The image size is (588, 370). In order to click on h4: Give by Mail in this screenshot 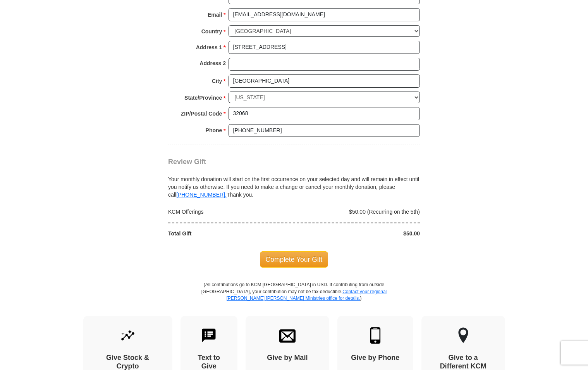, I will do `click(288, 358)`.